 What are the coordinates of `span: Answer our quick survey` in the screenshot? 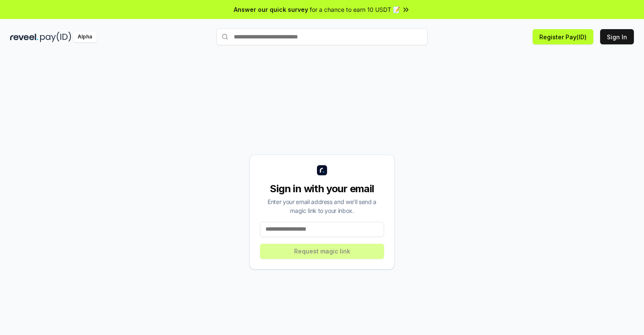 It's located at (271, 10).